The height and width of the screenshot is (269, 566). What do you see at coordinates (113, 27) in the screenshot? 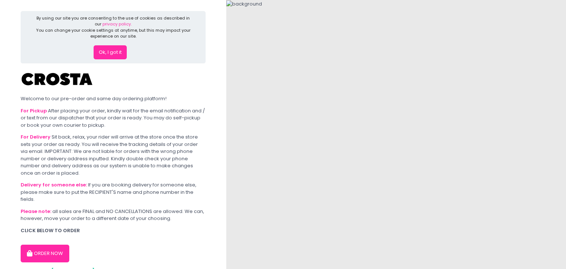
I see `div: By using our site you are consenting to the use of cookies as described in our You can change you...` at bounding box center [113, 27].